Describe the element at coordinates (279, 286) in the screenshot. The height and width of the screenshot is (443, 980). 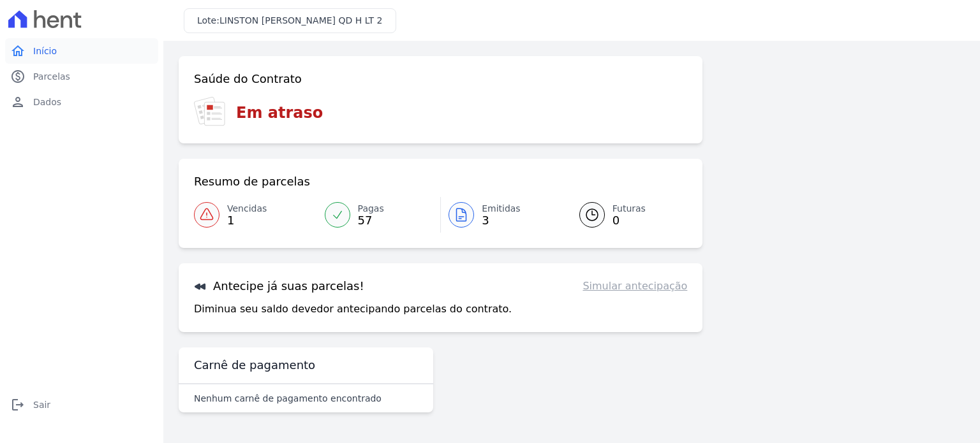
I see `h3: Antecipe já suas parcelas!` at that location.